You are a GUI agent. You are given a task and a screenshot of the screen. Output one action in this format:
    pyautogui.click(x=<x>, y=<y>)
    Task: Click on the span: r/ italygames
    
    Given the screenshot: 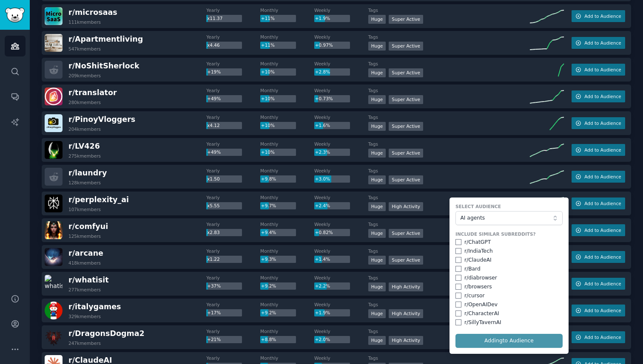 What is the action you would take?
    pyautogui.click(x=94, y=307)
    